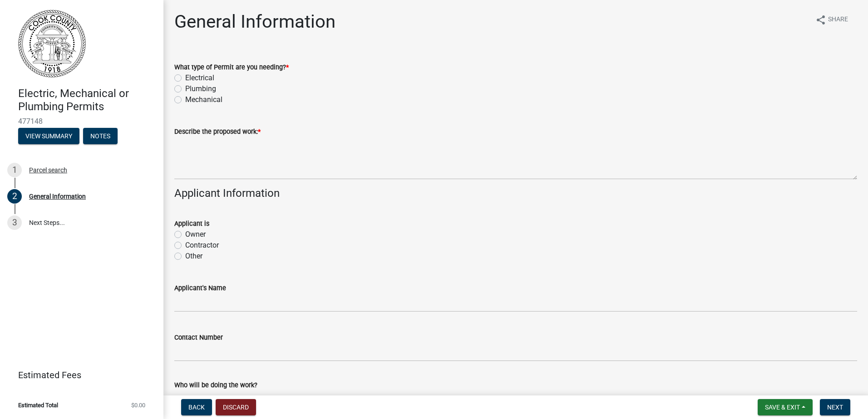 The height and width of the screenshot is (419, 868). I want to click on button: View Summary, so click(49, 136).